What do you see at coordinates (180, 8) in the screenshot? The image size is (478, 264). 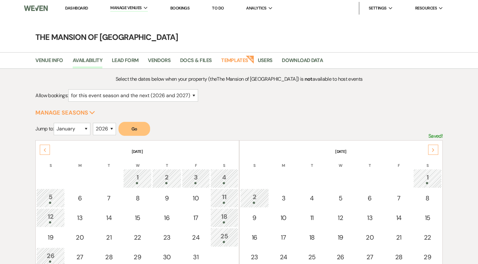 I see `a: Bookings` at bounding box center [180, 8].